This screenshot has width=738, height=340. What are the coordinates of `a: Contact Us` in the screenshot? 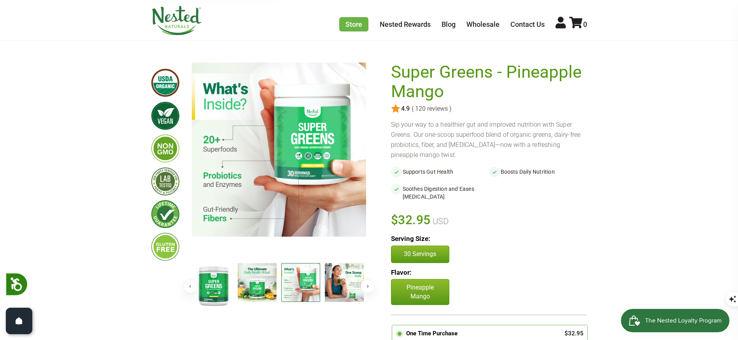 It's located at (527, 24).